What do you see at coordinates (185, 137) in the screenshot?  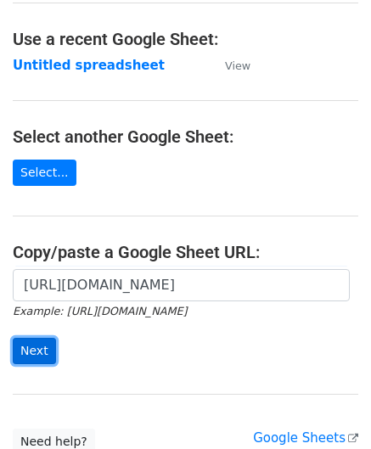 I see `h4: Select another Google Sheet:` at bounding box center [185, 137].